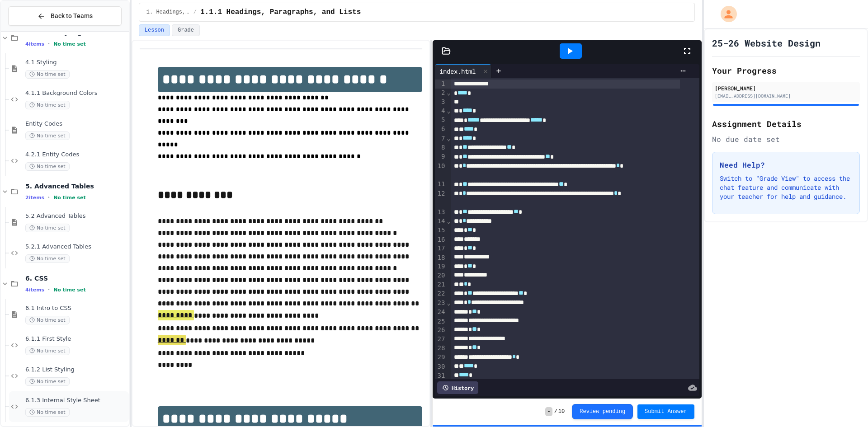 Image resolution: width=868 pixels, height=427 pixels. I want to click on div: 5, so click(441, 120).